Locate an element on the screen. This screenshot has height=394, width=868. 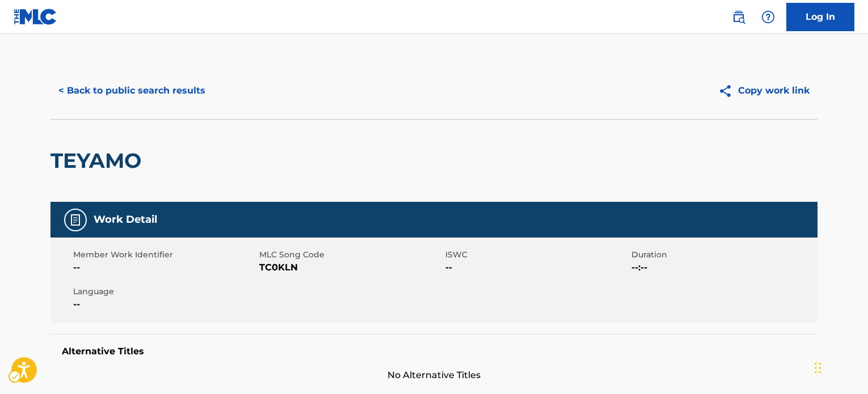
h5: Work Detail is located at coordinates (125, 220).